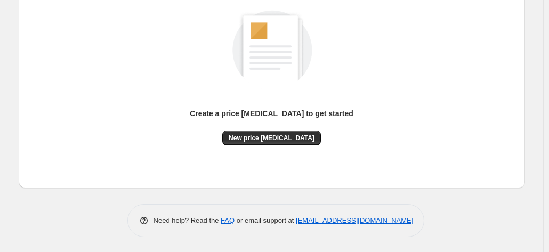 The width and height of the screenshot is (549, 252). What do you see at coordinates (228, 220) in the screenshot?
I see `a: FAQ` at bounding box center [228, 220].